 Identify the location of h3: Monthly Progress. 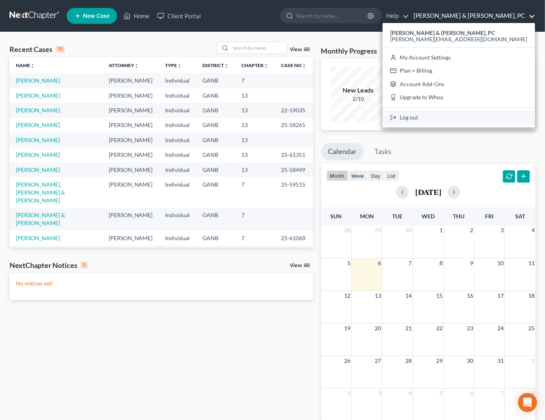
(349, 51).